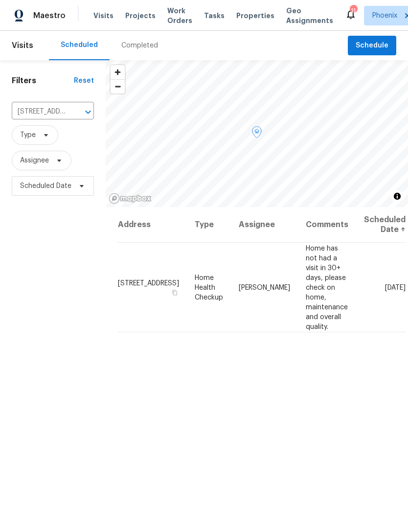 This screenshot has height=532, width=408. I want to click on div: Scheduled, so click(79, 45).